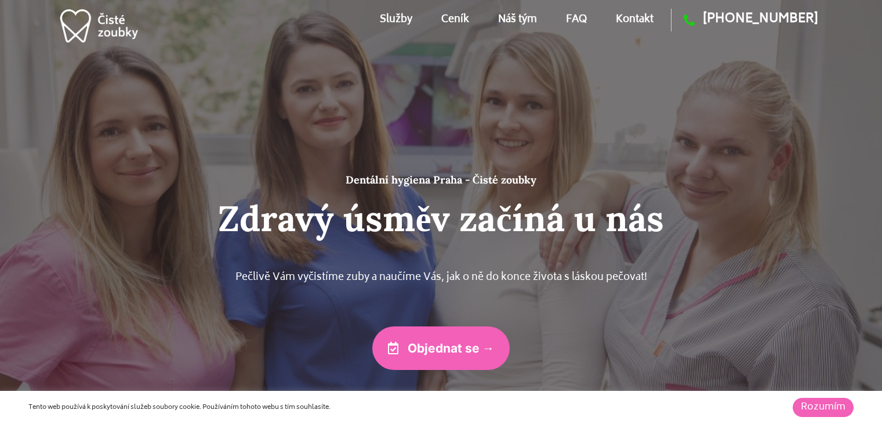  What do you see at coordinates (823, 407) in the screenshot?
I see `a: Rozumím` at bounding box center [823, 407].